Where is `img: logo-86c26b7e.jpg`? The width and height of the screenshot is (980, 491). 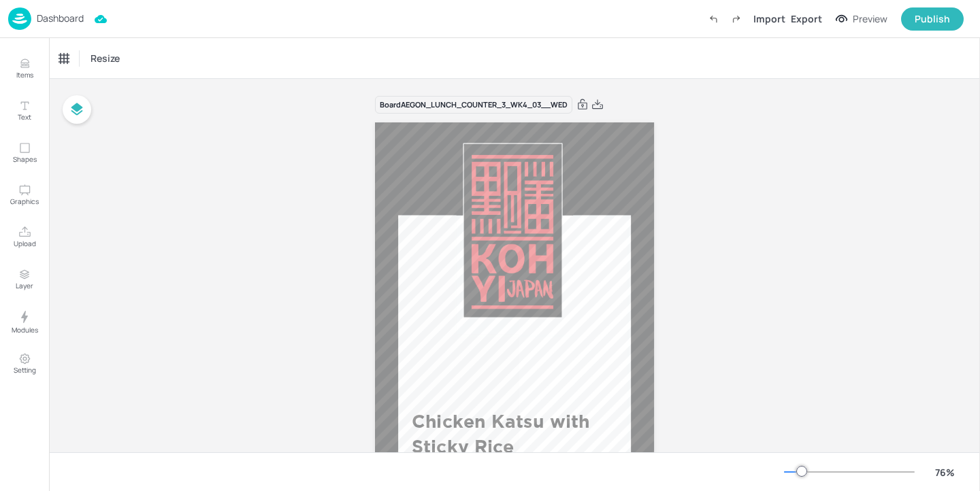
img: logo-86c26b7e.jpg is located at coordinates (19, 19).